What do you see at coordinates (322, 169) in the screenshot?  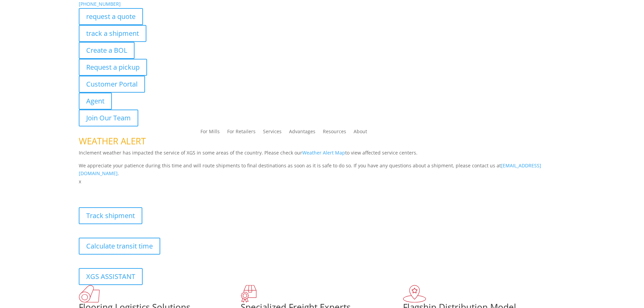 I see `p: We appreciate your patience during this time and will route shipments to final destinations as so...` at bounding box center [322, 169].